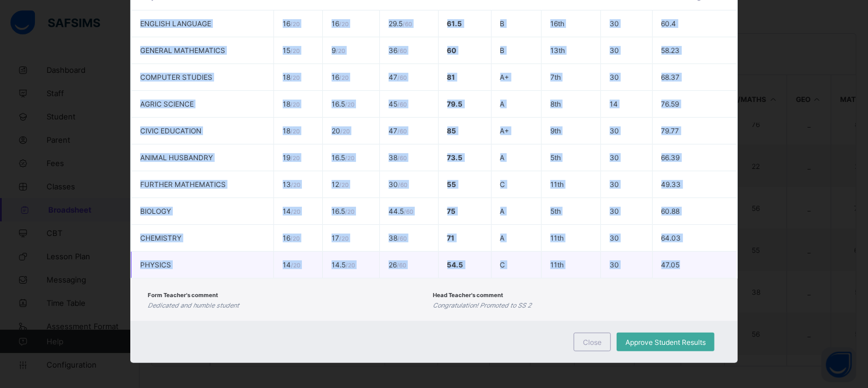 This screenshot has height=388, width=868. What do you see at coordinates (592, 342) in the screenshot?
I see `span: Close` at bounding box center [592, 342].